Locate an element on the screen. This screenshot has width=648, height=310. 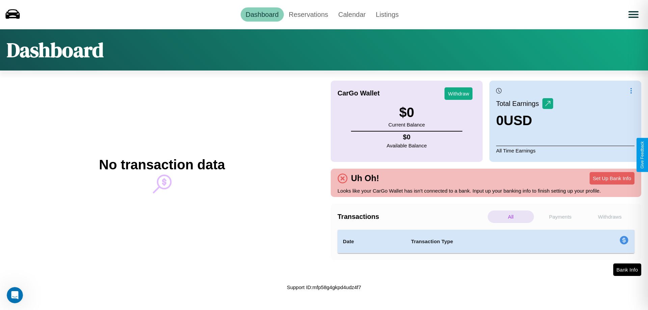
p: All Time Earnings is located at coordinates (566, 151).